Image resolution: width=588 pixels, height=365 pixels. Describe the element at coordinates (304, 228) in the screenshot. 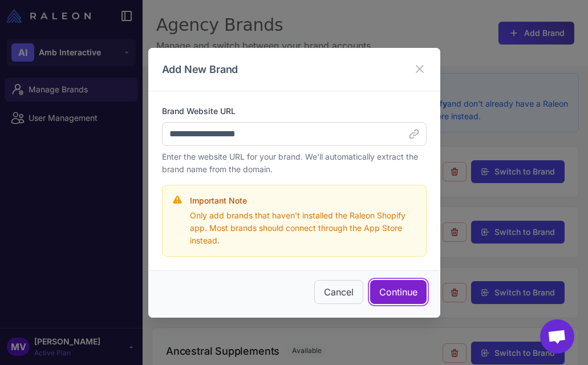

I see `p: Only add brands that haven't installed the Raleon Shopify app. Most brands should connect through...` at that location.